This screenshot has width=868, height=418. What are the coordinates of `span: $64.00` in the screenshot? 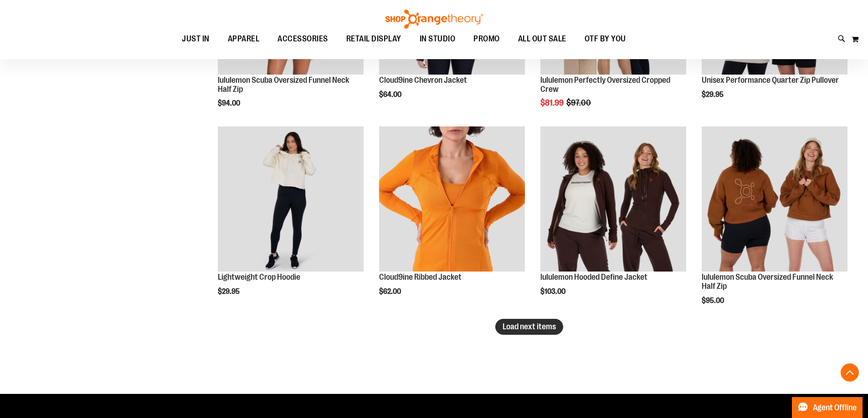 It's located at (391, 95).